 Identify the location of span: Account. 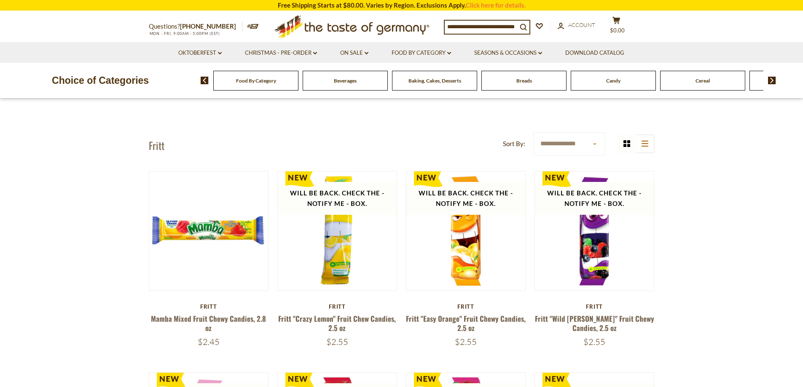
(581, 25).